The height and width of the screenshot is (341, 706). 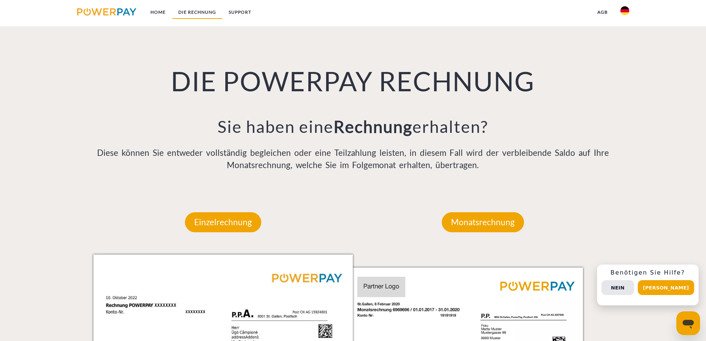 What do you see at coordinates (648, 272) in the screenshot?
I see `h3: Benötigen Sie Hilfe?` at bounding box center [648, 272].